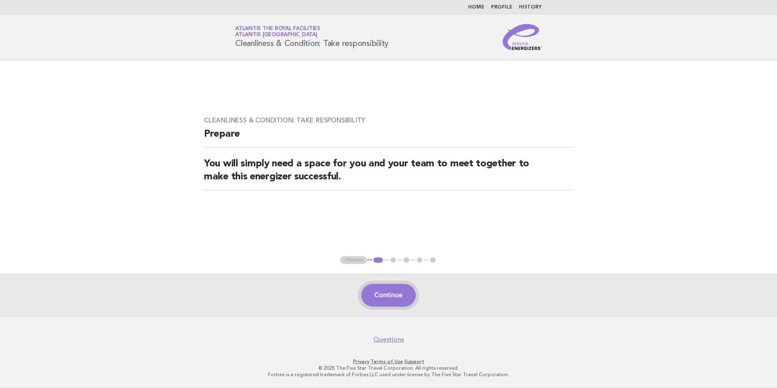 This screenshot has height=388, width=777. Describe the element at coordinates (389, 120) in the screenshot. I see `h3: Cleanliness & Condition: Take responsibility` at that location.